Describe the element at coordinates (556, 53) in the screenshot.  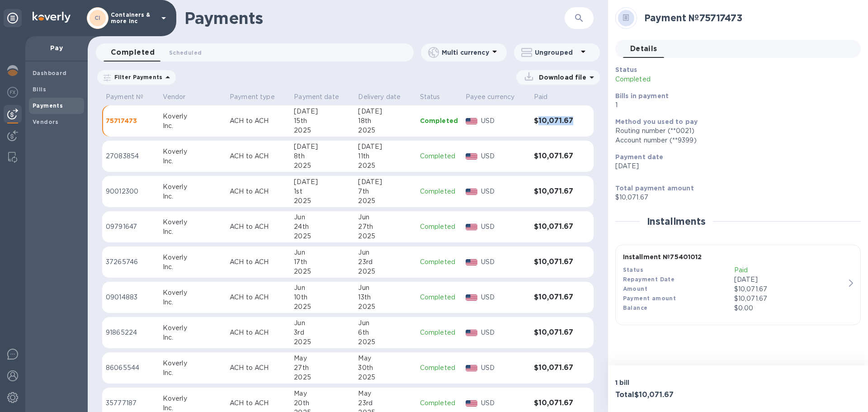
I see `p: Ungrouped` at that location.